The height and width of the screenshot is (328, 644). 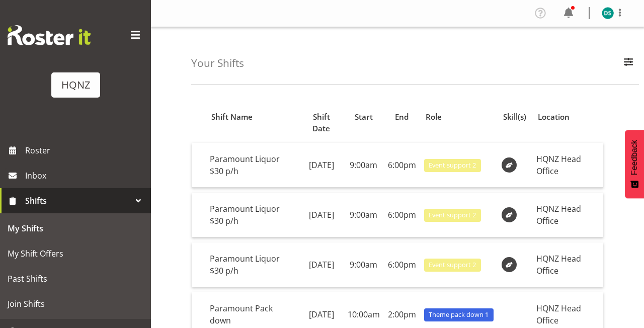 What do you see at coordinates (401, 117) in the screenshot?
I see `span: End` at bounding box center [401, 117].